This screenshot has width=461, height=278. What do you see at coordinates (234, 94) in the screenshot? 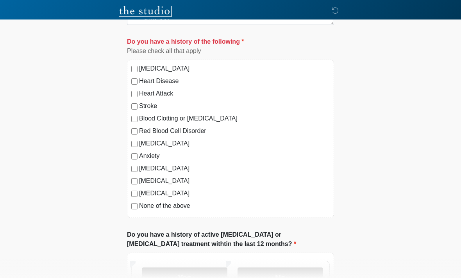
I see `label: Heart Attack` at bounding box center [234, 94].